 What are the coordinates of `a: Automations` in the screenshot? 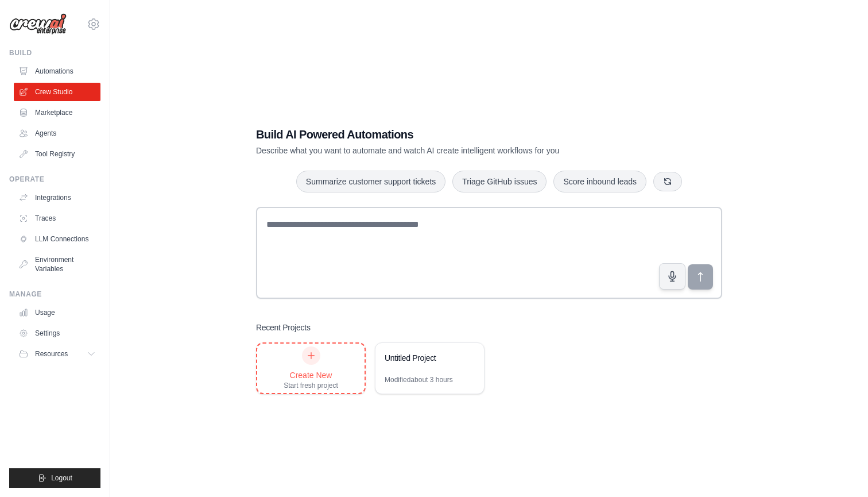 It's located at (57, 71).